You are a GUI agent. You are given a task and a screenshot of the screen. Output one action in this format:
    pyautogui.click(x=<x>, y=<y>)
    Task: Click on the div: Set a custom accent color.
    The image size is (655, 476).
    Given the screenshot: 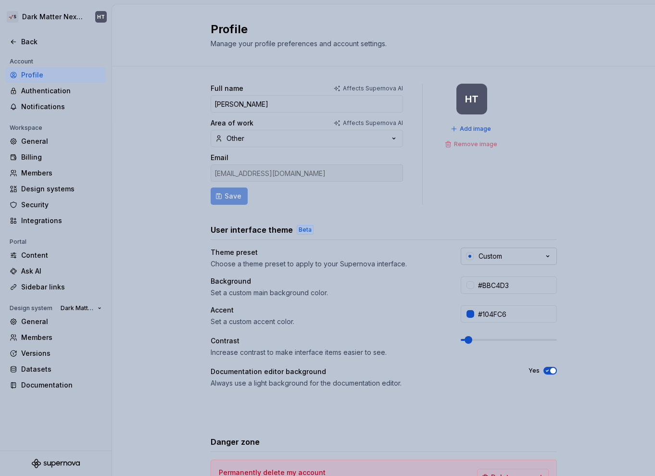 What is the action you would take?
    pyautogui.click(x=327, y=322)
    